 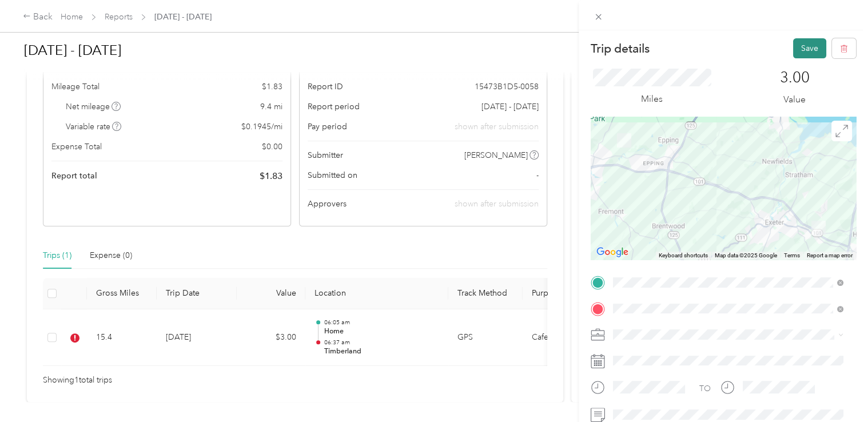 What do you see at coordinates (683, 256) in the screenshot?
I see `button: Keyboard shortcuts` at bounding box center [683, 256].